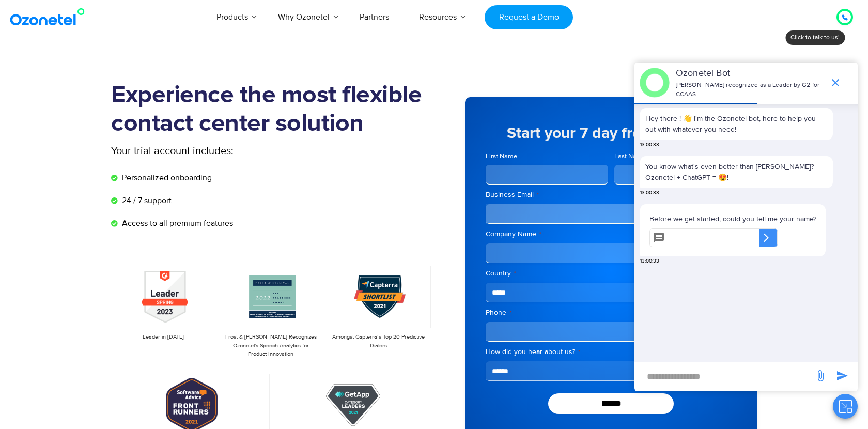  What do you see at coordinates (611, 313) in the screenshot?
I see `label: Phone` at bounding box center [611, 313].